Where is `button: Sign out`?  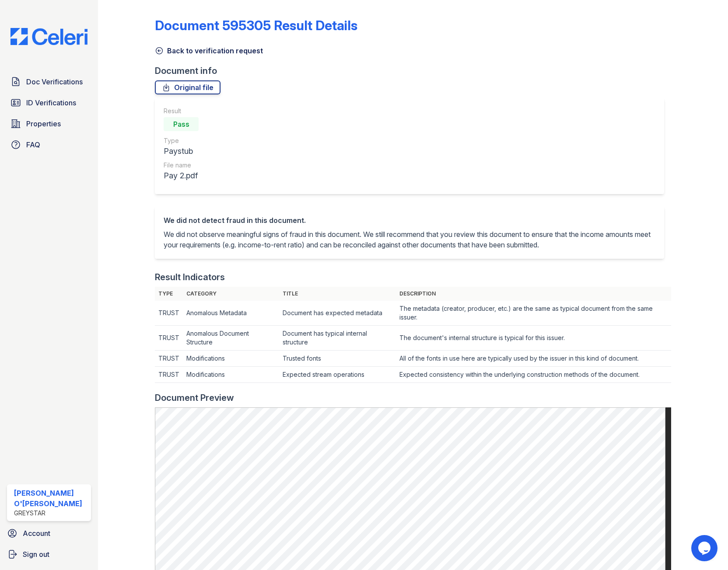 button: Sign out is located at coordinates (49, 554).